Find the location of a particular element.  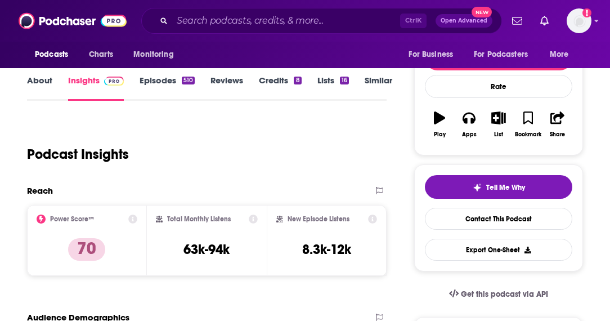

a: Lists16 is located at coordinates (333, 88).